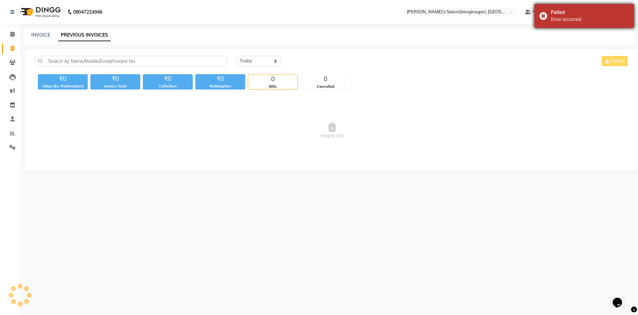 The image size is (638, 315). I want to click on b: 08047224946, so click(88, 12).